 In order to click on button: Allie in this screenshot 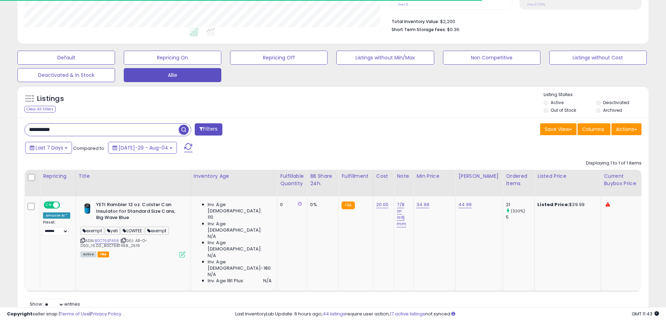, I will do `click(172, 75)`.